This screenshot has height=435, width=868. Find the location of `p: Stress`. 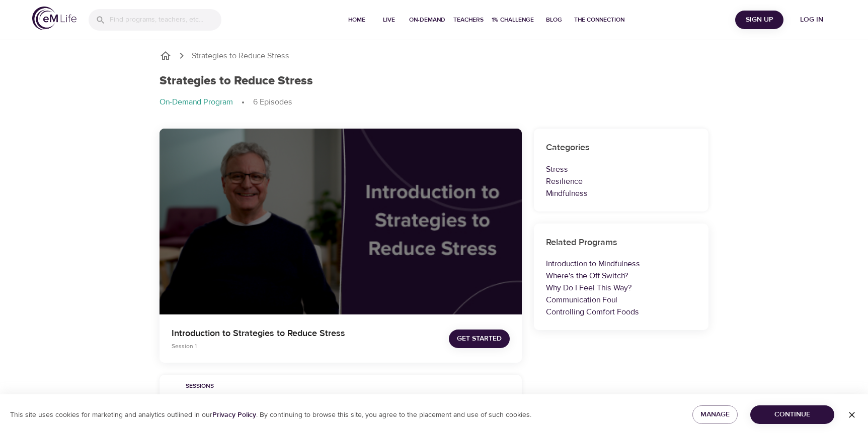

p: Stress is located at coordinates (622, 170).